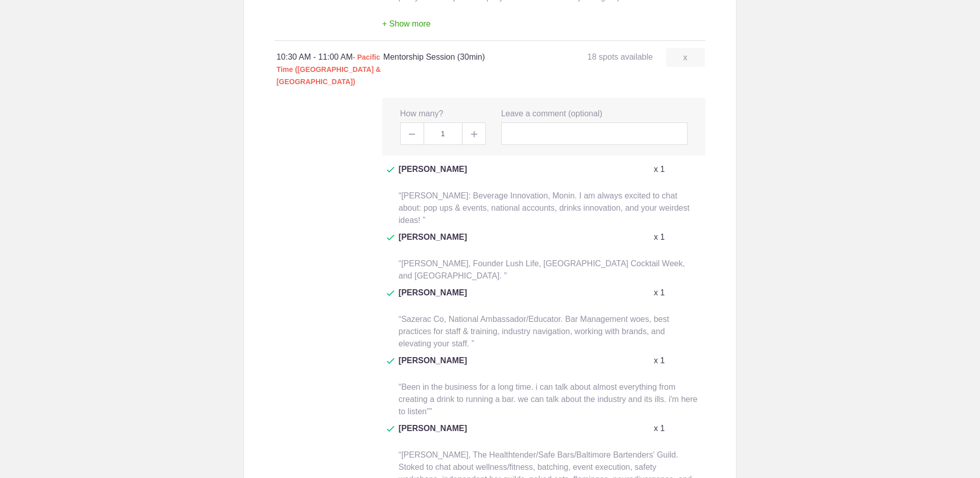  What do you see at coordinates (329, 69) in the screenshot?
I see `div: 10:30 AM - 11:00 AM` at bounding box center [329, 69].